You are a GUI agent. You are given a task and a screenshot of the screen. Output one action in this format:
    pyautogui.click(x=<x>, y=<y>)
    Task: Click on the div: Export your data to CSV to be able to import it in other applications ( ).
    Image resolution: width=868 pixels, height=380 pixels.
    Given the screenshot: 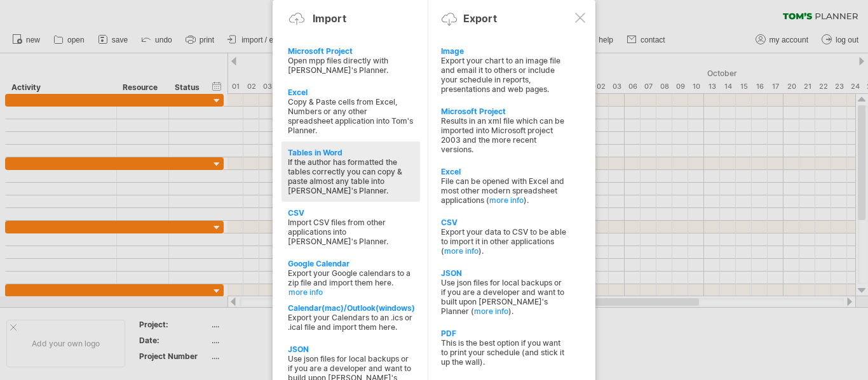 What is the action you would take?
    pyautogui.click(x=504, y=241)
    